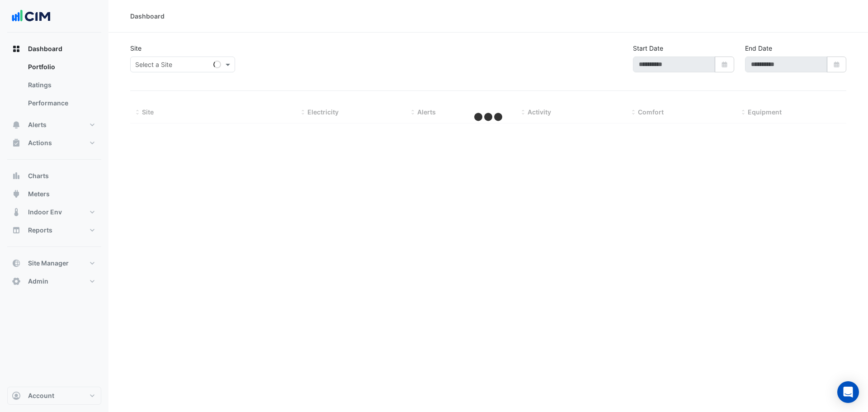 This screenshot has width=868, height=412. Describe the element at coordinates (61, 67) in the screenshot. I see `a: Portfolio` at that location.